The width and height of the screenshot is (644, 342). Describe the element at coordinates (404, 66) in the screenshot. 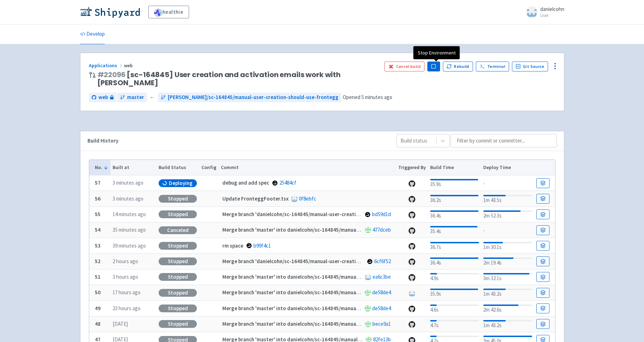

I see `button: Cancel build` at that location.